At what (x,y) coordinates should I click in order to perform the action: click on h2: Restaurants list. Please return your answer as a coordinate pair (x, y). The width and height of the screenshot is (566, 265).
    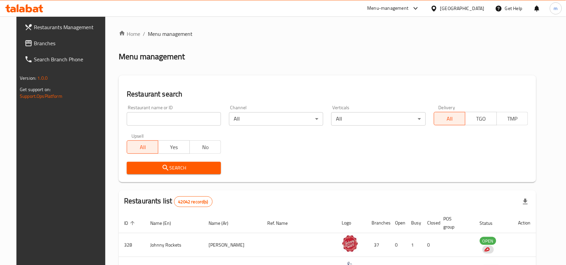
    Looking at the image, I should click on (168, 202).